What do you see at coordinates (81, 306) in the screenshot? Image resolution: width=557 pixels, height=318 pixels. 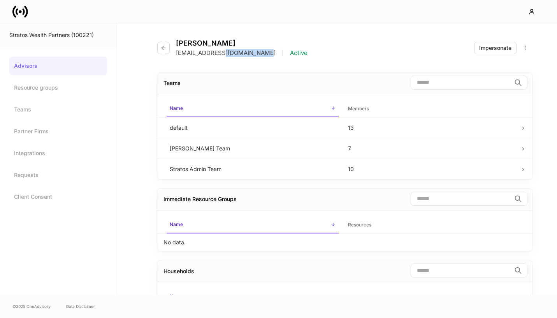 I see `a: Data Disclaimer` at bounding box center [81, 306].